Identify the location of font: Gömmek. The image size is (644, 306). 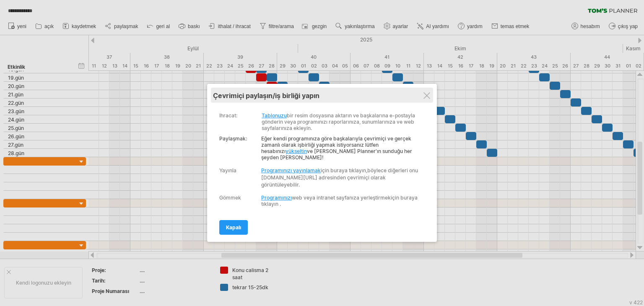
(230, 197).